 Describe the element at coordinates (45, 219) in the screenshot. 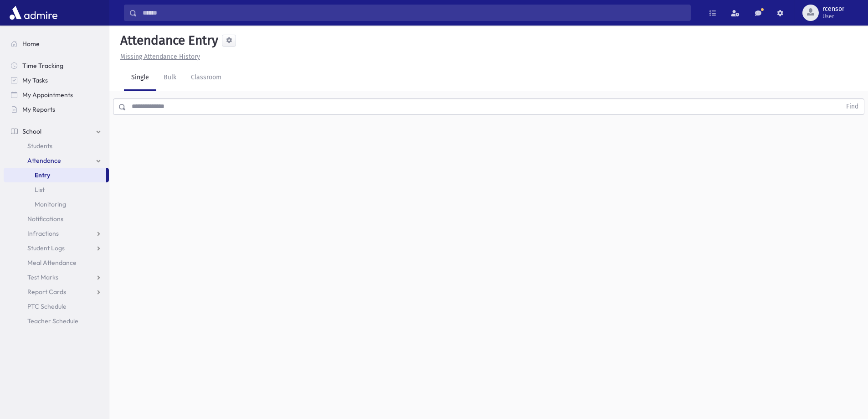

I see `span: Notifications` at that location.